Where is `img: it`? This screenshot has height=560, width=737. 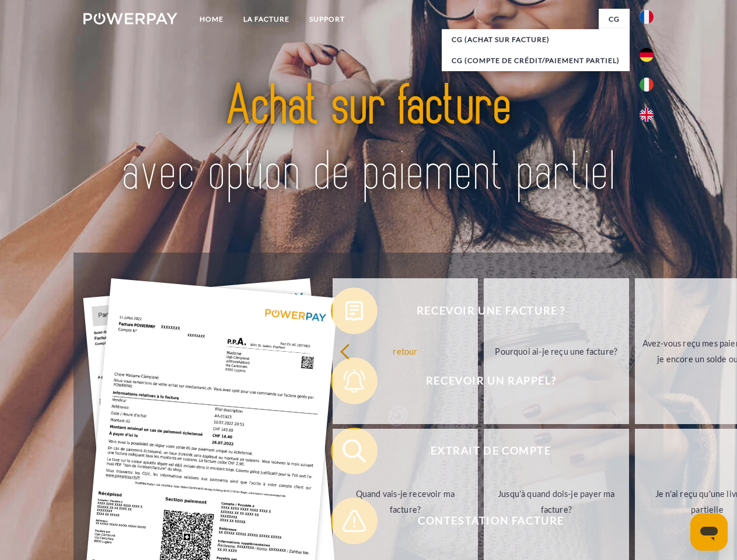
img: it is located at coordinates (647, 85).